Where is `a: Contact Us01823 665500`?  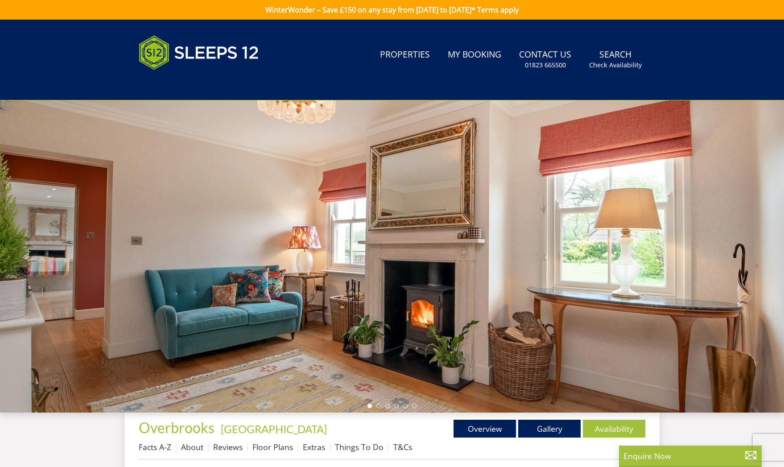 a: Contact Us01823 665500 is located at coordinates (545, 59).